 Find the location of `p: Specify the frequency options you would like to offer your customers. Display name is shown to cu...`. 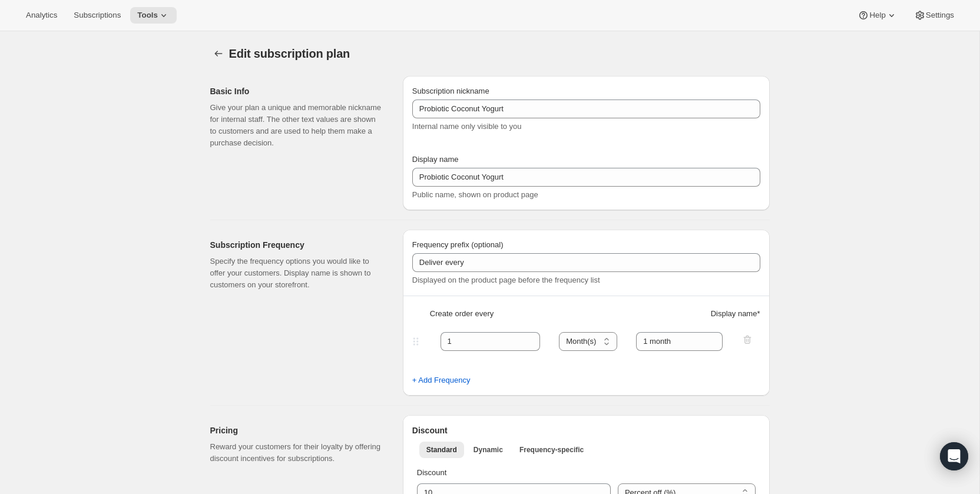

p: Specify the frequency options you would like to offer your customers. Display name is shown to cu... is located at coordinates (297, 273).